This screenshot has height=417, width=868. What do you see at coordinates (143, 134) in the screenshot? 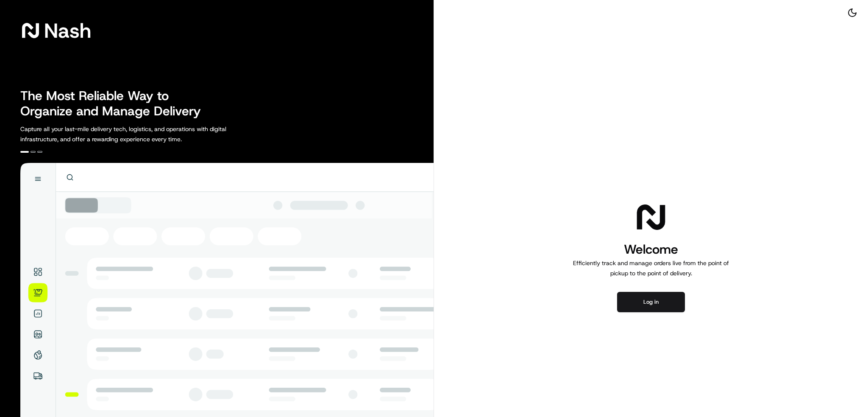
I see `p: Capture all your last-mile delivery tech, logistics, and operations with digital infrastructure, ...` at bounding box center [143, 134].